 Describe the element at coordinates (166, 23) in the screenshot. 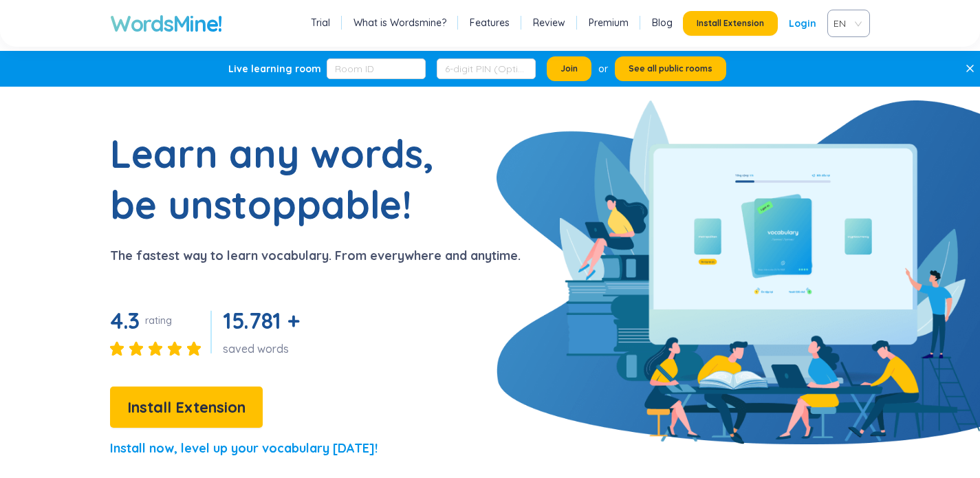

I see `a: WordsMine!` at that location.